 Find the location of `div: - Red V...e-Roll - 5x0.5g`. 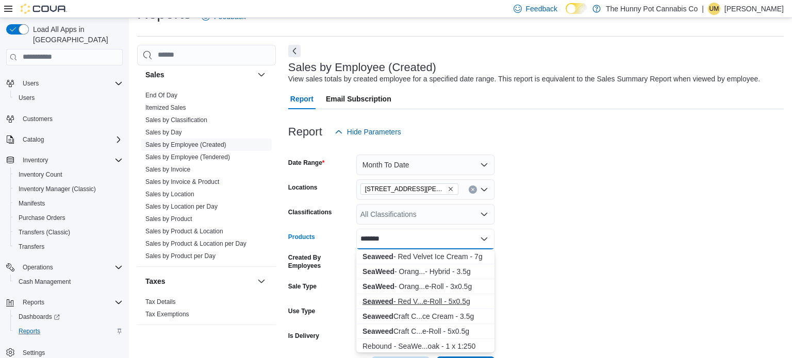

div: - Red V...e-Roll - 5x0.5g is located at coordinates (425, 302).